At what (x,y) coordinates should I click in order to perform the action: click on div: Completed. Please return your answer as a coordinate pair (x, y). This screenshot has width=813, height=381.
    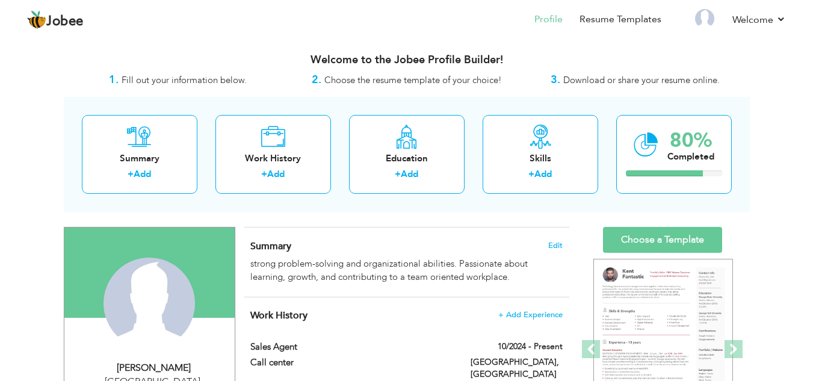
    Looking at the image, I should click on (691, 157).